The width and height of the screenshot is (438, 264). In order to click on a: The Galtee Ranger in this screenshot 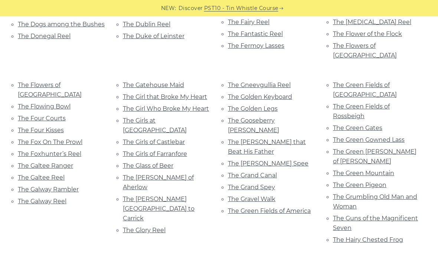, I will do `click(45, 166)`.